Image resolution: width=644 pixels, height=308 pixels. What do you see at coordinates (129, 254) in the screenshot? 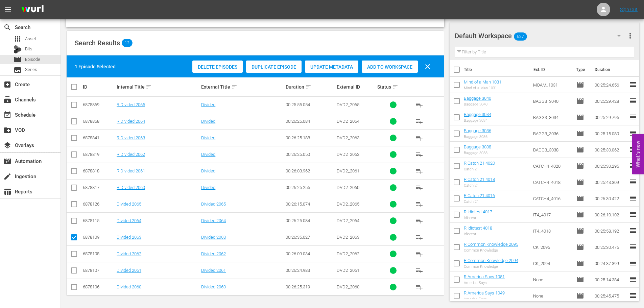
I see `a: Divided 2062` at bounding box center [129, 254].